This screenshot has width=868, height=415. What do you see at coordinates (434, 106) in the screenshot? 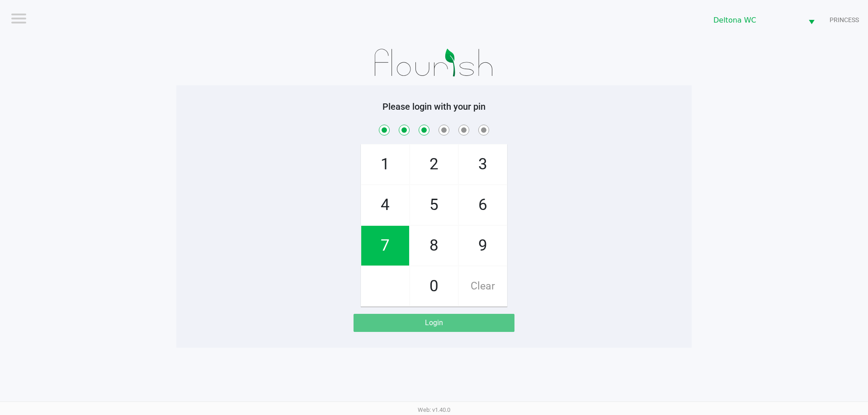
I see `h5: Please login with your pin` at bounding box center [434, 106].